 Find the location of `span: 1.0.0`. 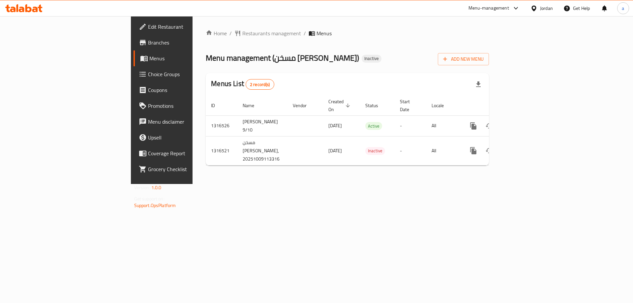

span: 1.0.0 is located at coordinates (156, 187).